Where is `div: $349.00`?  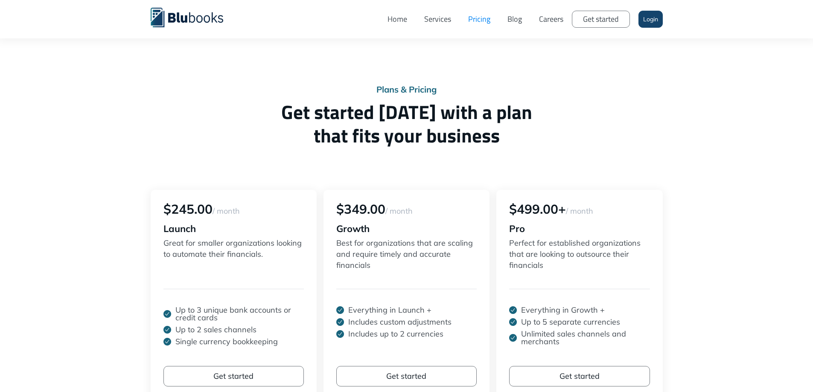
div: $349.00 is located at coordinates (406, 209).